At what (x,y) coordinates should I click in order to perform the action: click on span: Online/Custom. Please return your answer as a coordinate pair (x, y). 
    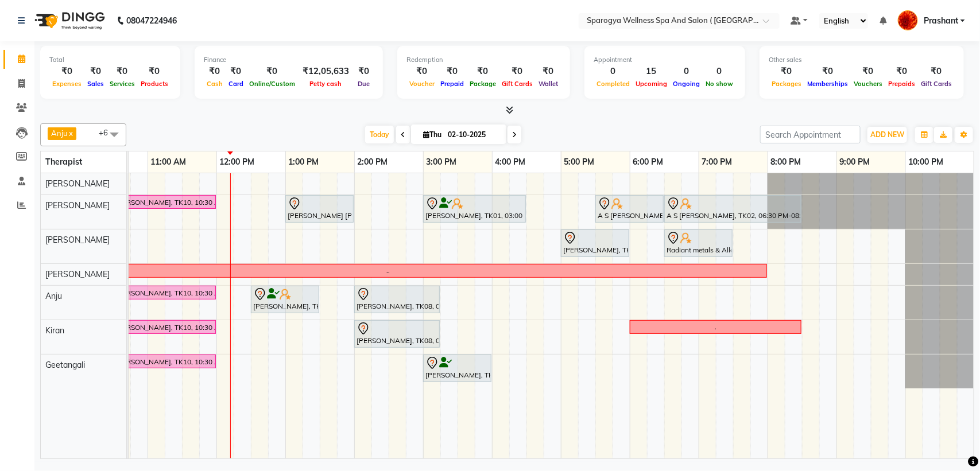
    Looking at the image, I should click on (272, 84).